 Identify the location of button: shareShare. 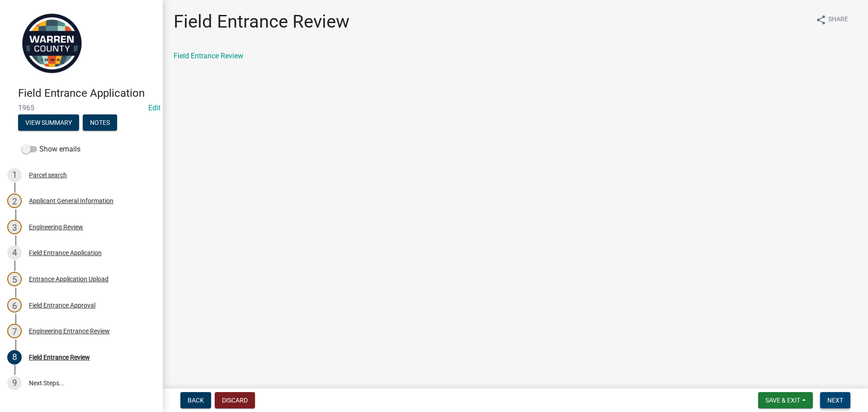
(832, 19).